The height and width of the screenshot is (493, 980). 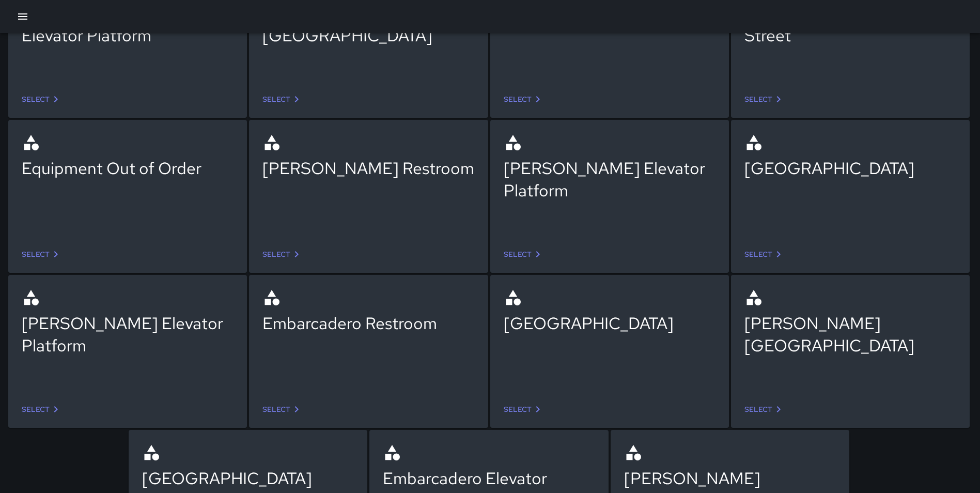 I want to click on div: Embarcadero Restroom, so click(x=368, y=323).